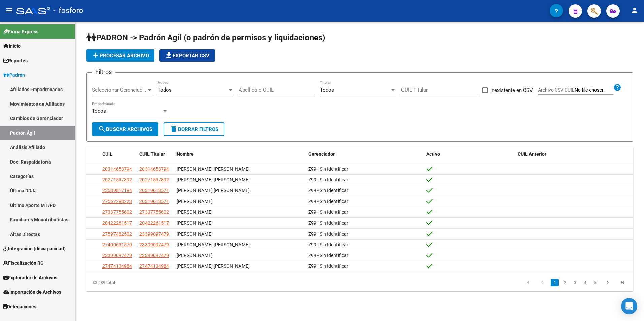  Describe the element at coordinates (117, 234) in the screenshot. I see `span: 27597482502` at that location.